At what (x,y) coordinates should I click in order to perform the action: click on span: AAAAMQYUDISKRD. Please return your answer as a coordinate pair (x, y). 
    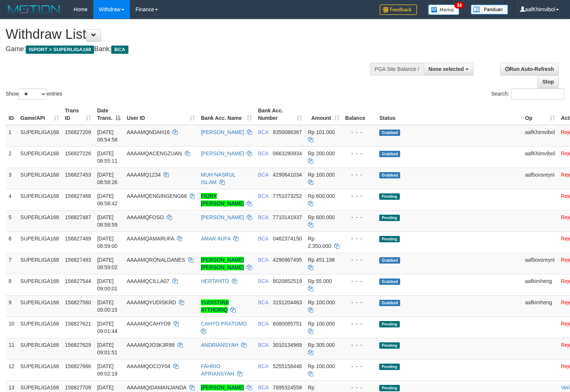
    Looking at the image, I should click on (151, 302).